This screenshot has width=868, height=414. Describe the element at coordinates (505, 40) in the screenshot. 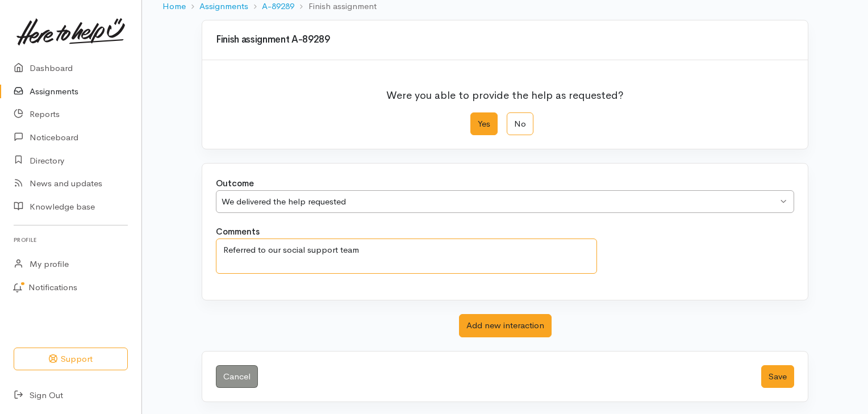

I see `h3: Finish assignment A-89289` at that location.